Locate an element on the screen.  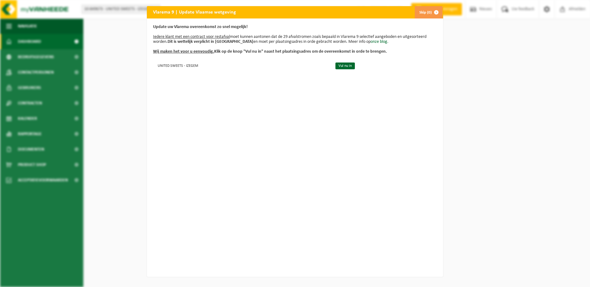
button: Skip (0) is located at coordinates (428, 12).